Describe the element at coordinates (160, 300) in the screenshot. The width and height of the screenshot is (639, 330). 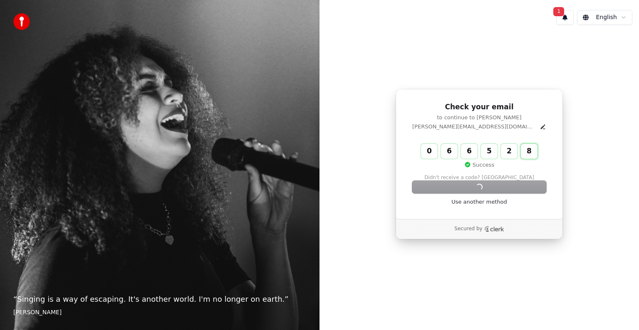
I see `p: “ Singing is a way of escaping. It's another world. I'm no longer on earth. ”` at that location.